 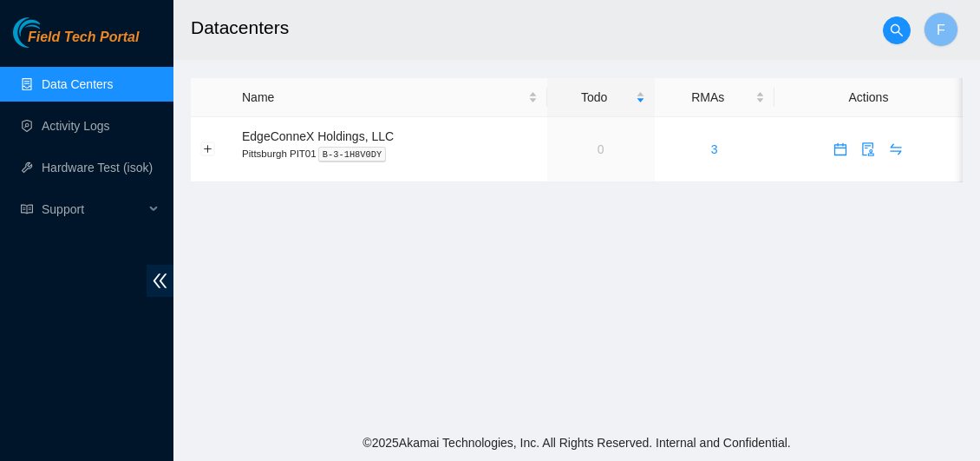 I want to click on a: 0, so click(x=601, y=149).